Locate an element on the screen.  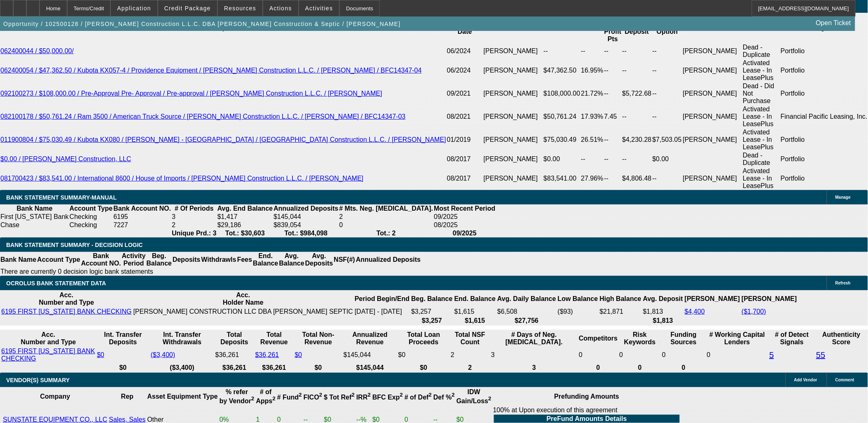
td: $6,508 is located at coordinates (526, 312).